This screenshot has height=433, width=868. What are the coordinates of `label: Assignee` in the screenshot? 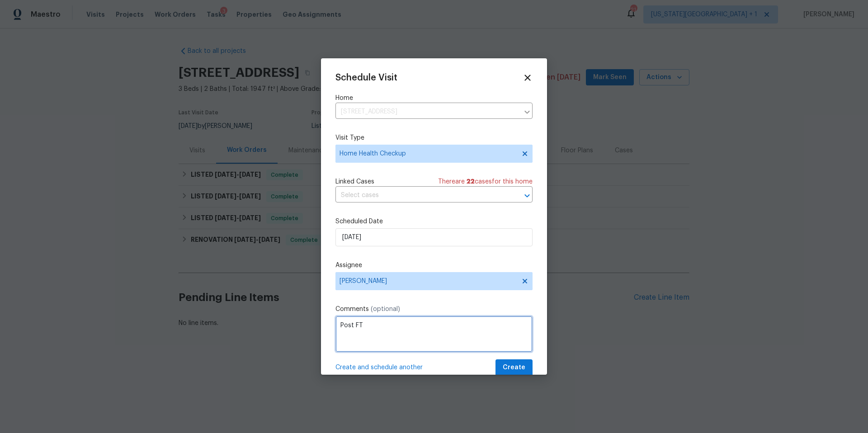 It's located at (434, 265).